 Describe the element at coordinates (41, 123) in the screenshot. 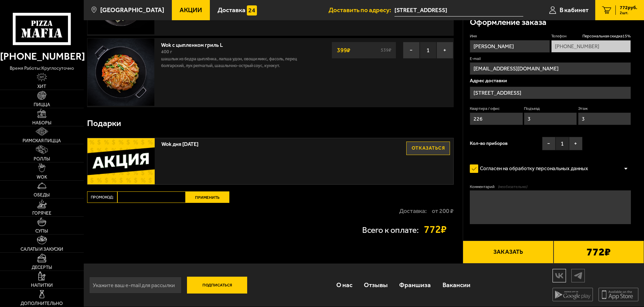

I see `span: Наборы` at that location.